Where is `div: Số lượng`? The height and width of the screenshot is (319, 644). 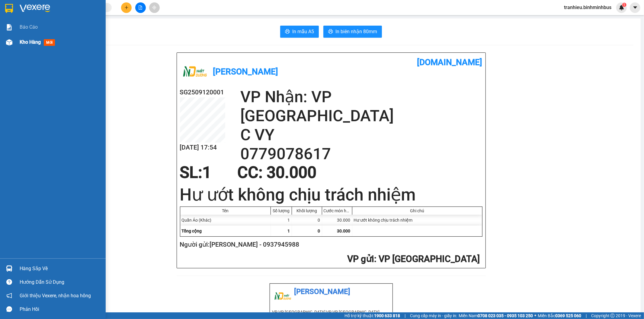
div: Số lượng is located at coordinates (281, 211).